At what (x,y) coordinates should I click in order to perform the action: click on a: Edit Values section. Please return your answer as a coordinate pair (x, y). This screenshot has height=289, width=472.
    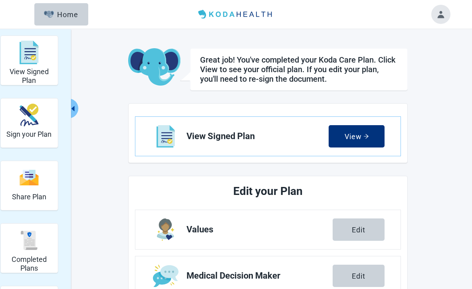
    Looking at the image, I should click on (268, 230).